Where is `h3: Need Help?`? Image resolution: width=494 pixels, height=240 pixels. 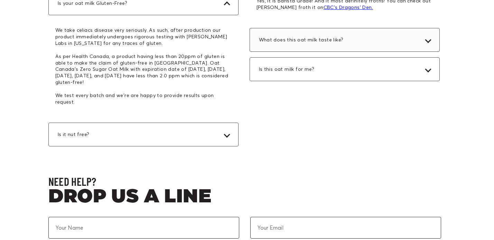 h3: Need Help? is located at coordinates (245, 181).